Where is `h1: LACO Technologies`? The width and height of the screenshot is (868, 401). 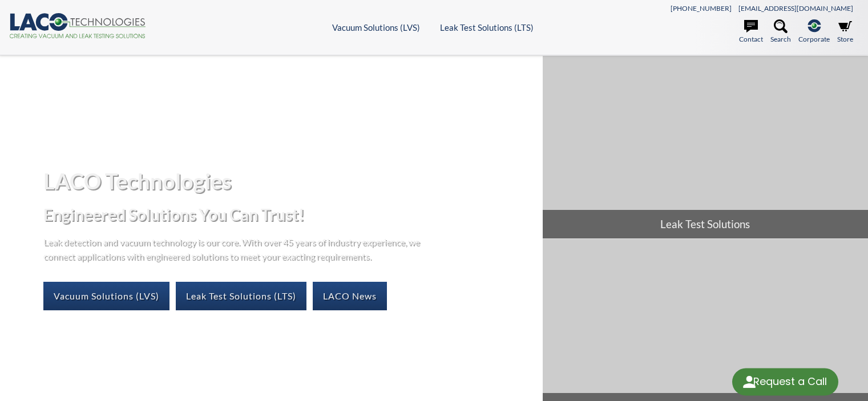 h1: LACO Technologies is located at coordinates (288, 180).